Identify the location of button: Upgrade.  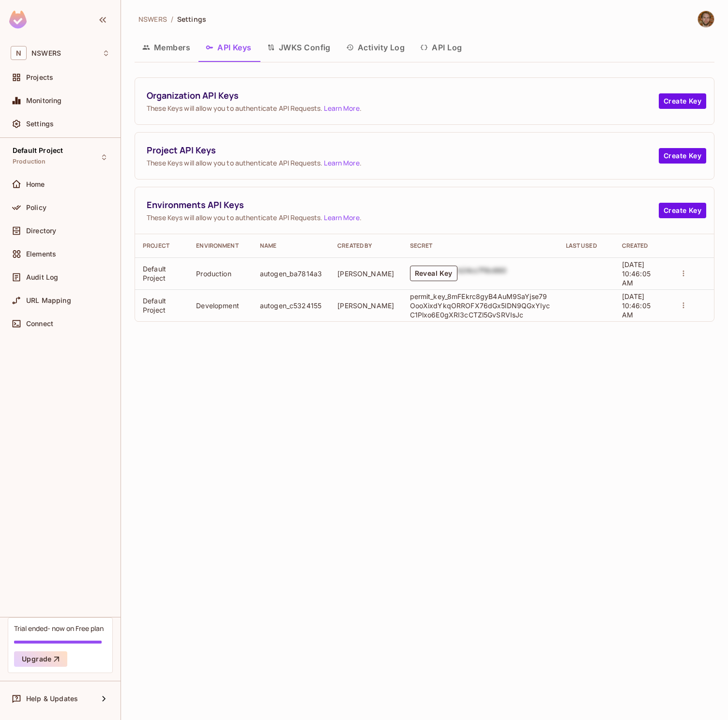
(40, 659).